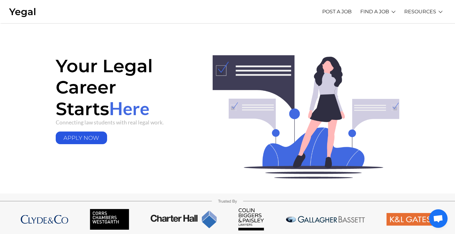  I want to click on h1: Your Legal Career Starts, so click(124, 87).